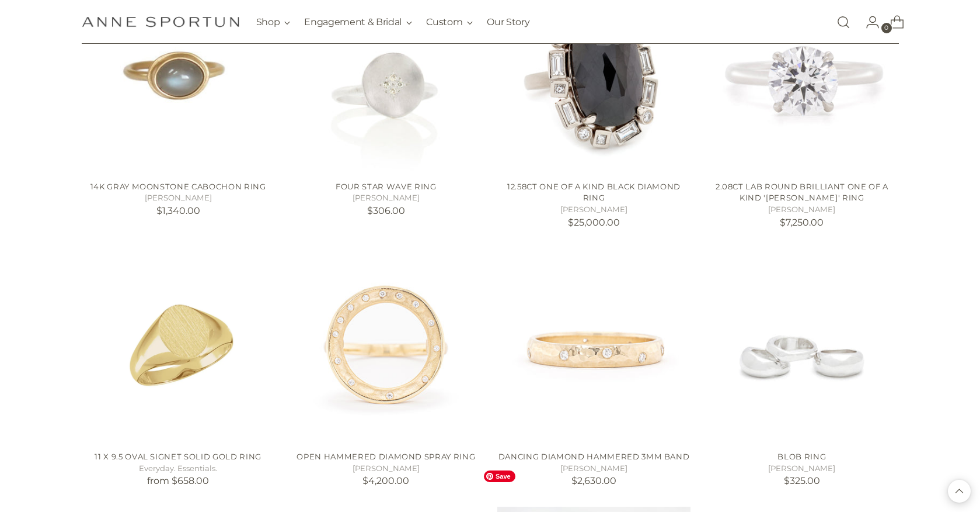 This screenshot has width=980, height=512. What do you see at coordinates (893, 23) in the screenshot?
I see `a: Open cart modal` at bounding box center [893, 23].